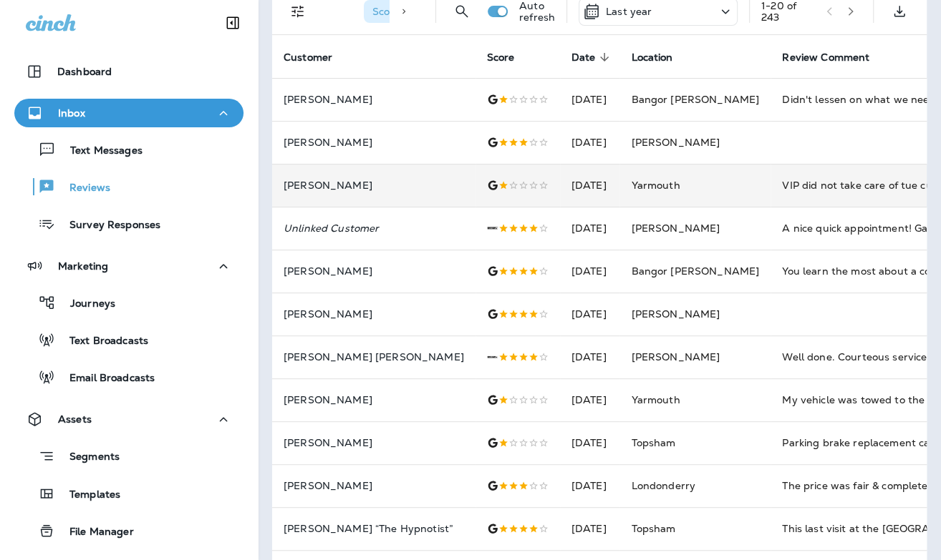  Describe the element at coordinates (129, 224) in the screenshot. I see `button: Survey Responses` at that location.